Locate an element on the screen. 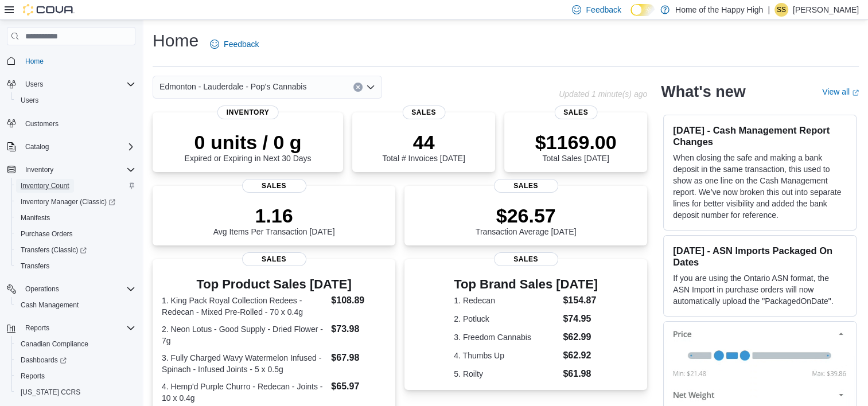 The width and height of the screenshot is (868, 406). dt: 3. Fully Charged Wavy Watermelon Infused - Spinach - Infused Joints - 5 x 0.5g is located at coordinates (243, 363).